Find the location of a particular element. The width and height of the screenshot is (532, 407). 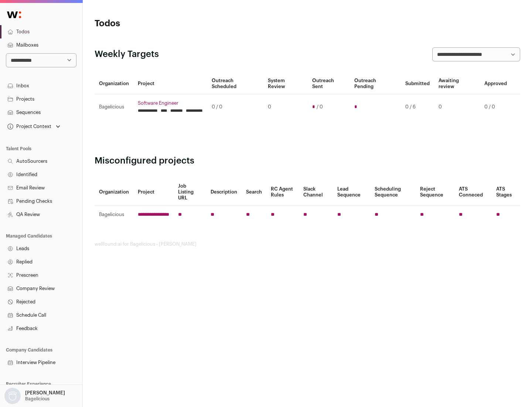

img: nopic.png is located at coordinates (12, 396).